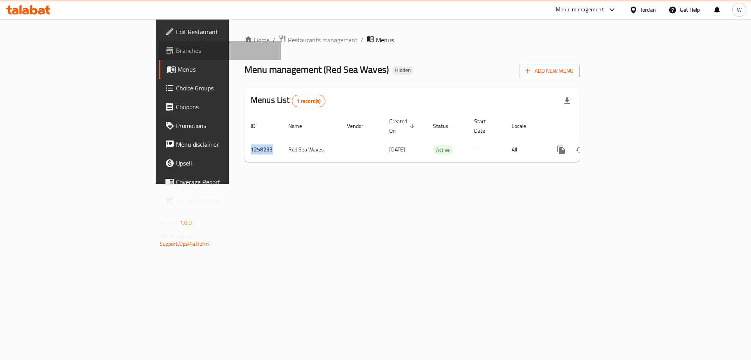 This screenshot has height=360, width=751. Describe the element at coordinates (318, 40) in the screenshot. I see `a: Restaurants management` at that location.